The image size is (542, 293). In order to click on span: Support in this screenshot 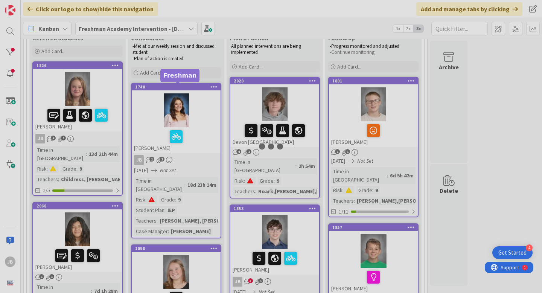, I will do `click(25, 6)`.